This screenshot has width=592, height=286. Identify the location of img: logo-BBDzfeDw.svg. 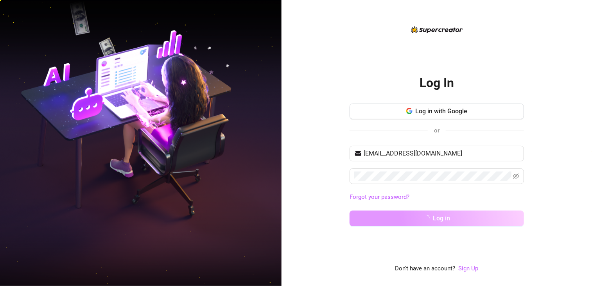
(437, 30).